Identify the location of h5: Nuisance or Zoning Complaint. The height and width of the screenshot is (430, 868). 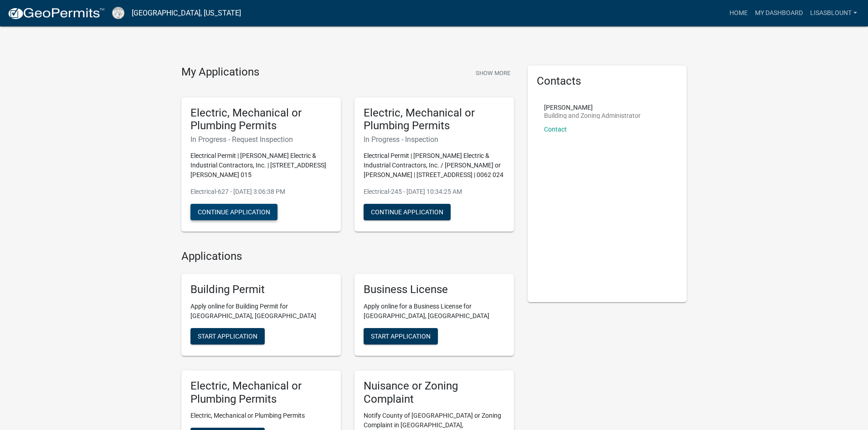
(434, 393).